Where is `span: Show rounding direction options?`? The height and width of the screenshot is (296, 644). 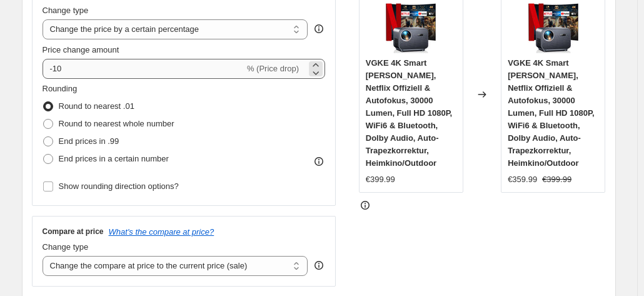 span: Show rounding direction options? is located at coordinates (119, 186).